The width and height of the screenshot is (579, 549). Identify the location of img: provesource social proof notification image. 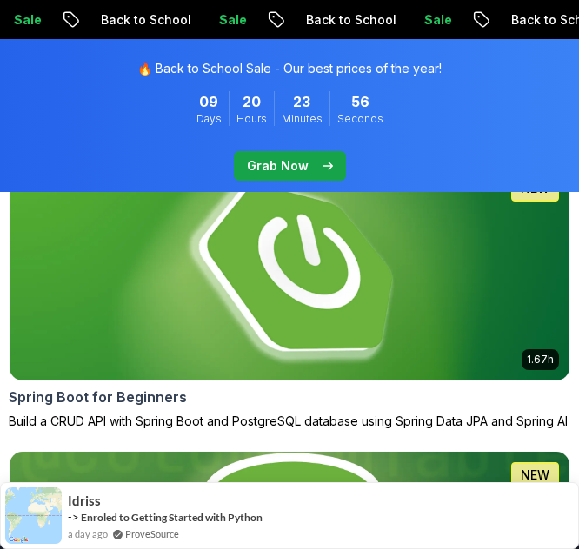
(33, 515).